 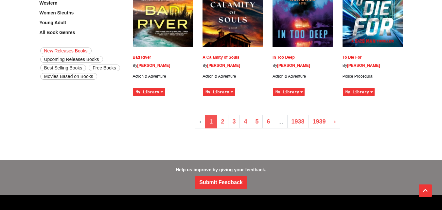 I want to click on h2: In Too Deep, so click(x=303, y=57).